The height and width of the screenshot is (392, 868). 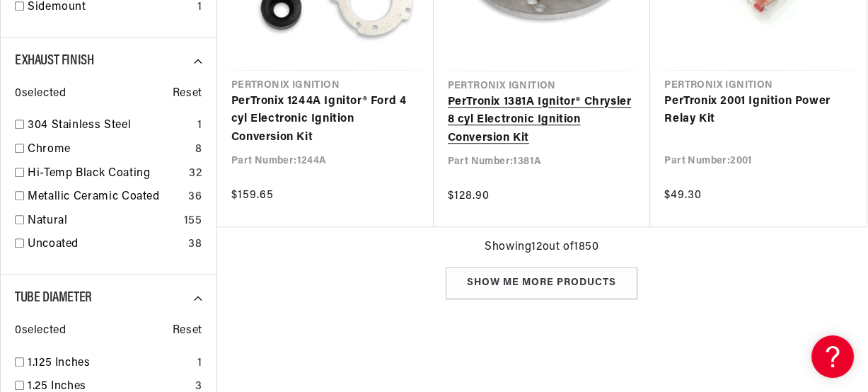 What do you see at coordinates (105, 197) in the screenshot?
I see `a: Metallic Ceramic Coated` at bounding box center [105, 197].